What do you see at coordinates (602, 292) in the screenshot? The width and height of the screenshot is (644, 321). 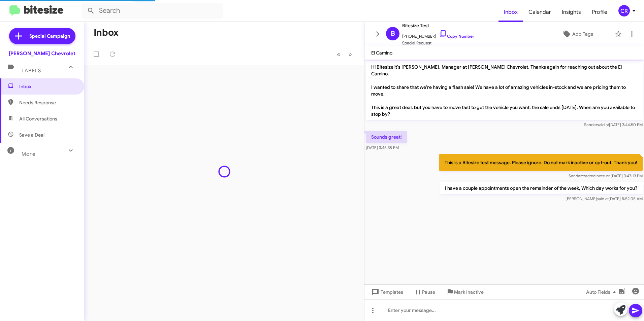 I see `span: Auto Fields` at bounding box center [602, 292].